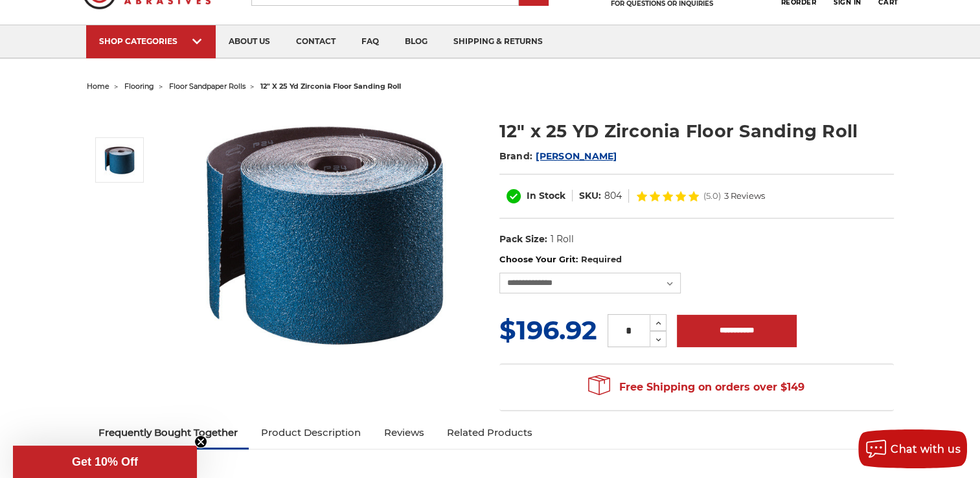 Image resolution: width=980 pixels, height=478 pixels. What do you see at coordinates (139, 86) in the screenshot?
I see `span: flooring` at bounding box center [139, 86].